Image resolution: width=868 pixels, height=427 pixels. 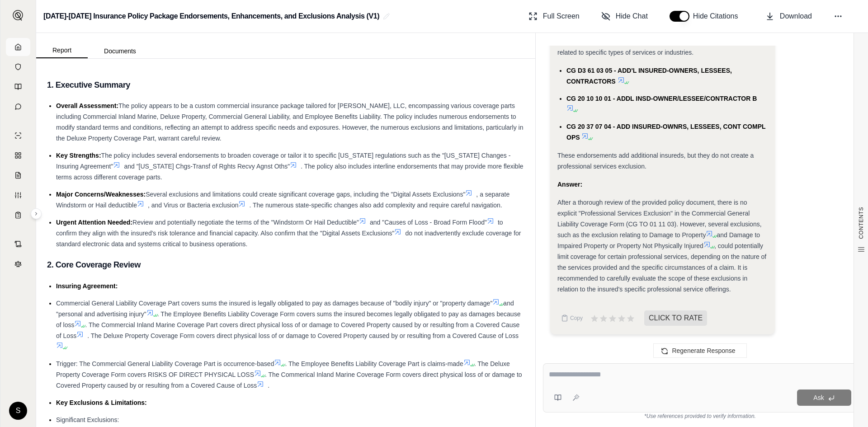 What do you see at coordinates (87, 287) in the screenshot?
I see `span: Insuring Agreement:` at bounding box center [87, 287].